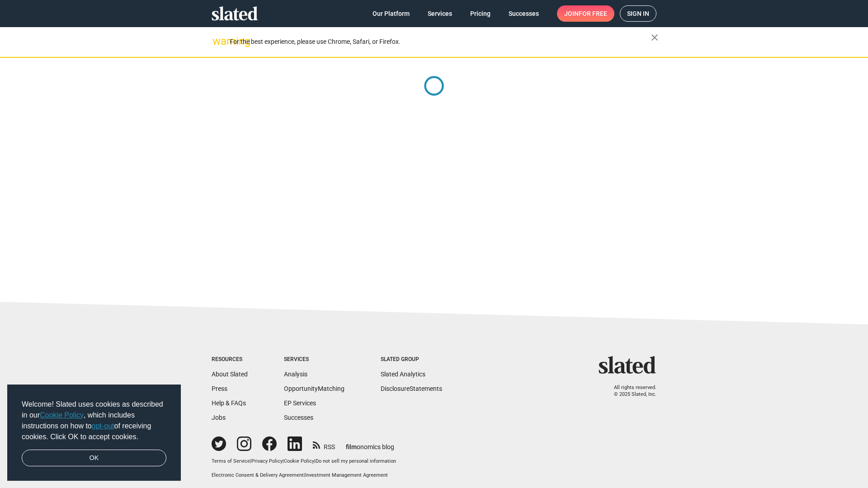 The width and height of the screenshot is (868, 488). Describe the element at coordinates (440, 42) in the screenshot. I see `div: For the best experience, please use Chrome, Safari, or Firefox.` at that location.